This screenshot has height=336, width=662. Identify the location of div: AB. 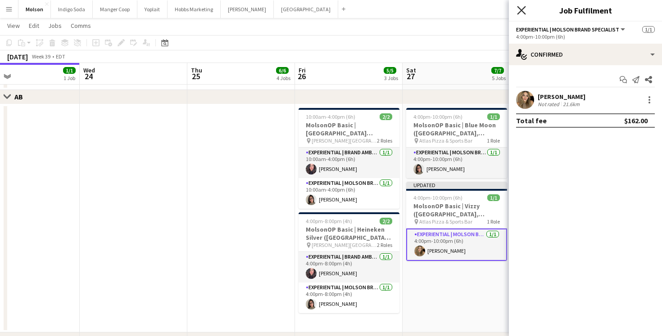
(22, 97).